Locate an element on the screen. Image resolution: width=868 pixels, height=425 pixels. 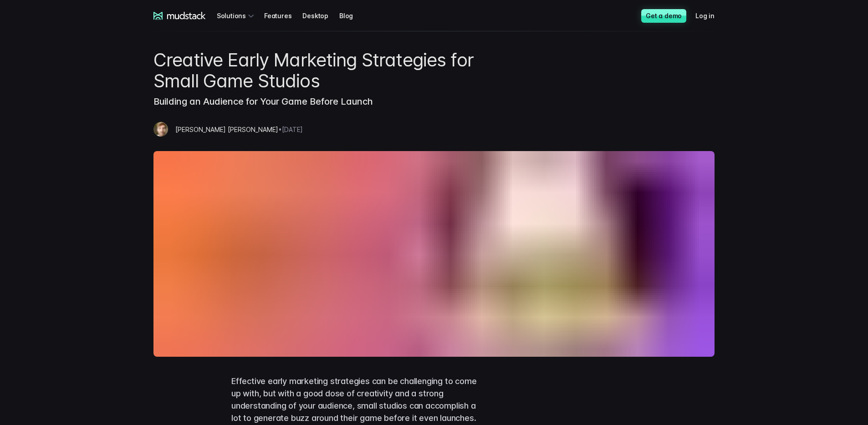
h3: Building an Audience for Your Game Before Launch is located at coordinates (318, 99).